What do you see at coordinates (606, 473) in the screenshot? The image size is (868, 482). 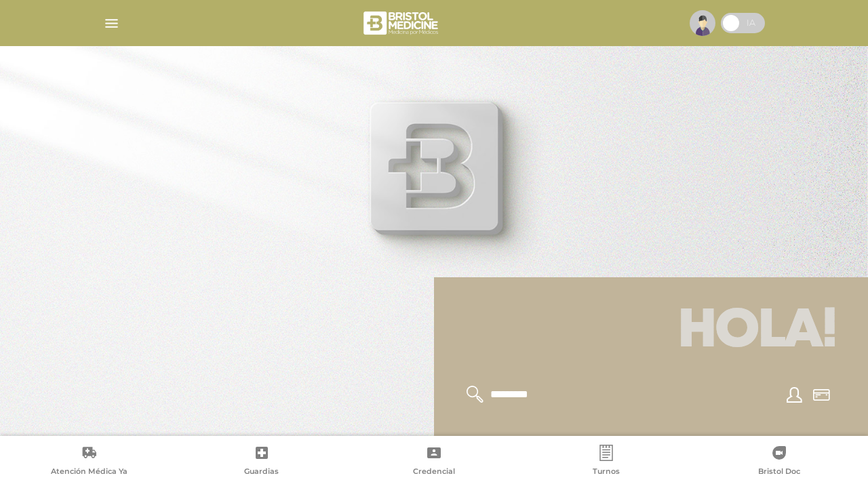 I see `span: Turnos` at bounding box center [606, 473].